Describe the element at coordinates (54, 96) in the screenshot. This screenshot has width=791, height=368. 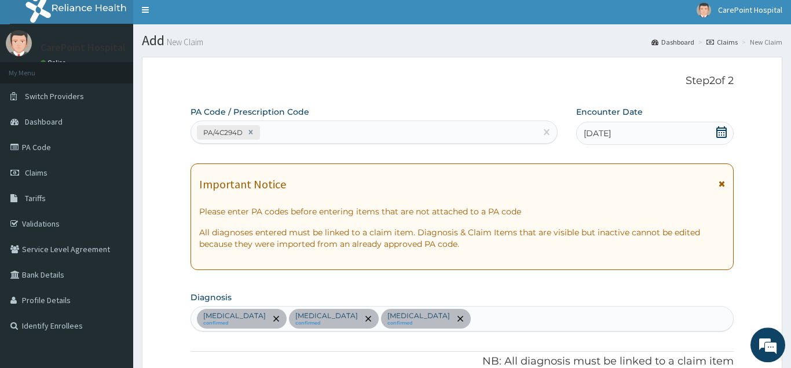
I see `span: Switch Providers` at that location.